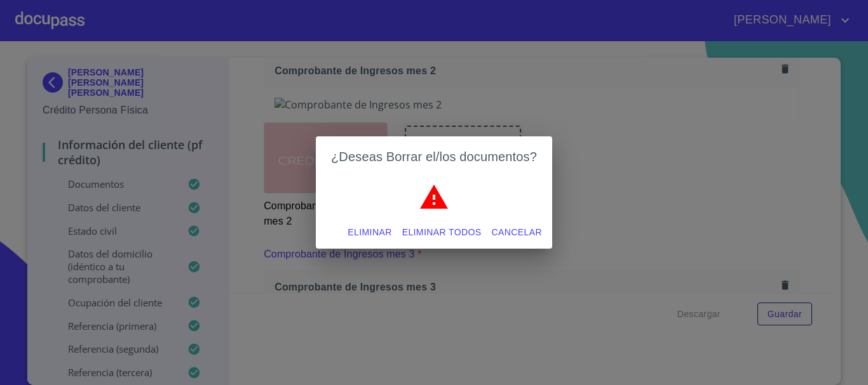  What do you see at coordinates (516, 232) in the screenshot?
I see `span: Cancelar` at bounding box center [516, 232].